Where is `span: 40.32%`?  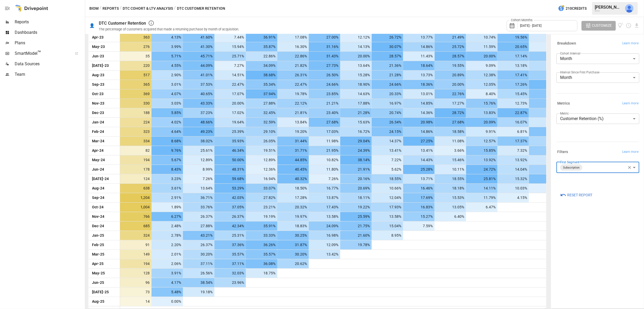
span: 40.32% is located at coordinates (294, 179).